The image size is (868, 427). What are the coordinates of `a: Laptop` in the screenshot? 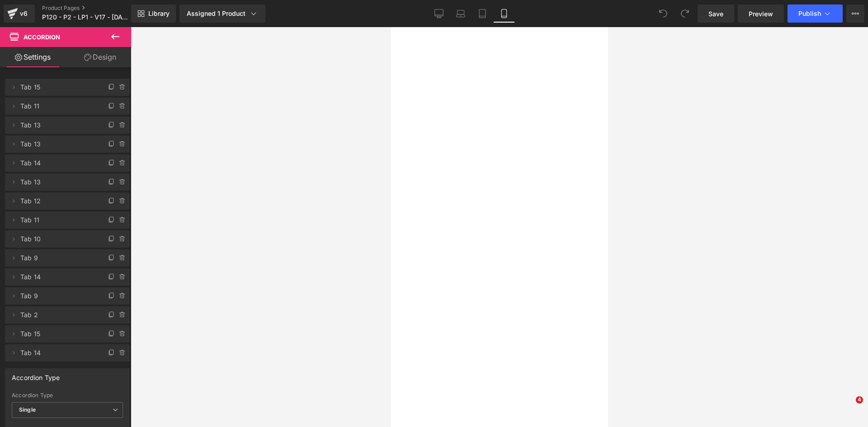 It's located at (461, 13).